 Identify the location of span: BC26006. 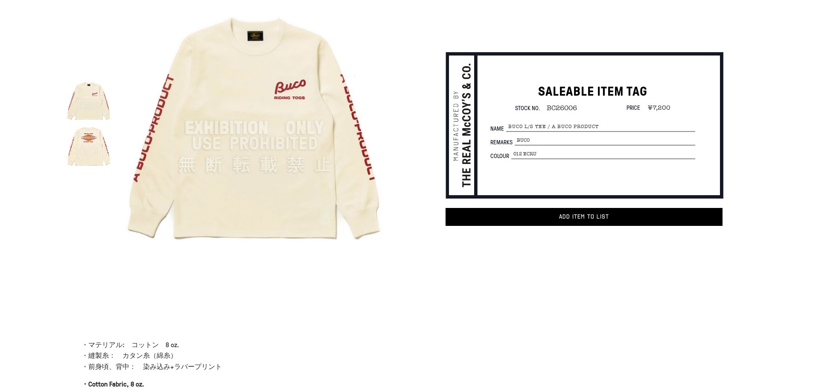
(559, 108).